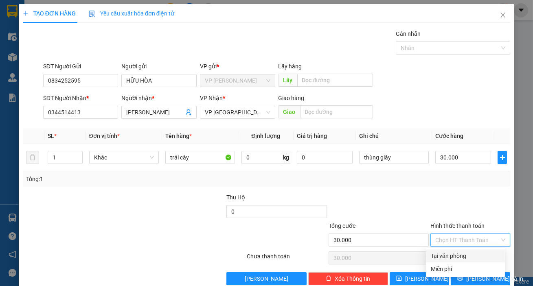  I want to click on div: Miễn phí, so click(465, 269).